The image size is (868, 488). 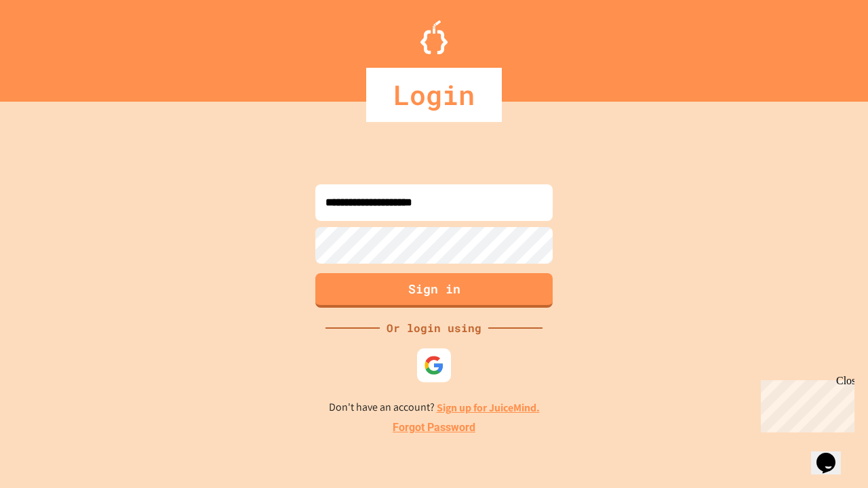 What do you see at coordinates (488, 407) in the screenshot?
I see `a: Sign up for JuiceMind.` at bounding box center [488, 407].